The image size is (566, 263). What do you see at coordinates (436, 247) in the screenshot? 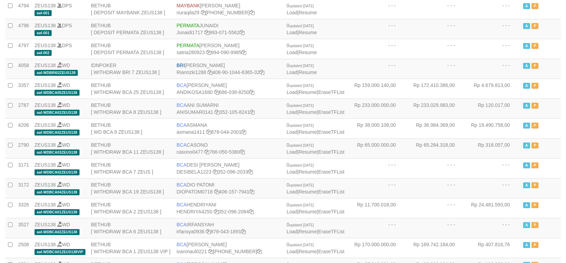
I see `td: Rp 169.742.184,00` at bounding box center [436, 247].